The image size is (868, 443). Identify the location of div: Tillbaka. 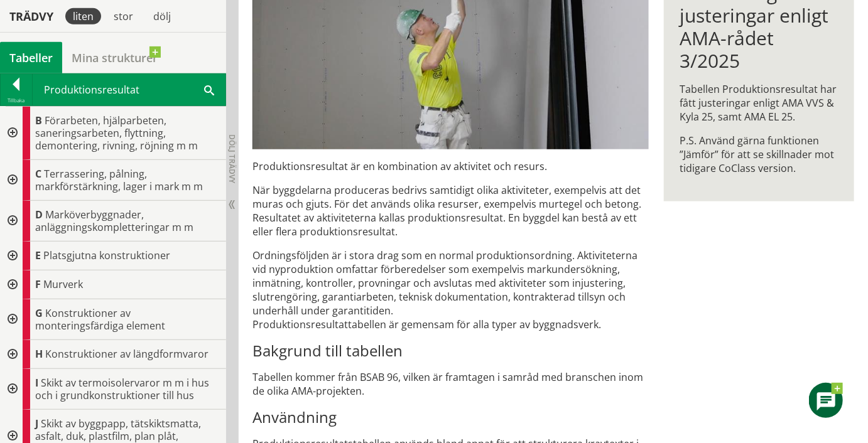
(16, 100).